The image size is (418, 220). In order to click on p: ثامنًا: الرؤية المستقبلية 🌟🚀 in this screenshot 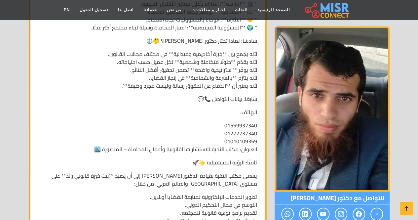, I will do `click(148, 162)`.